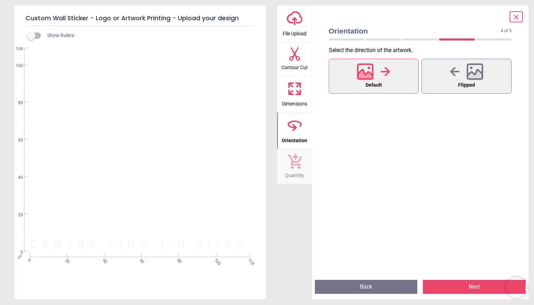  Describe the element at coordinates (295, 66) in the screenshot. I see `span: Contour Cut` at that location.